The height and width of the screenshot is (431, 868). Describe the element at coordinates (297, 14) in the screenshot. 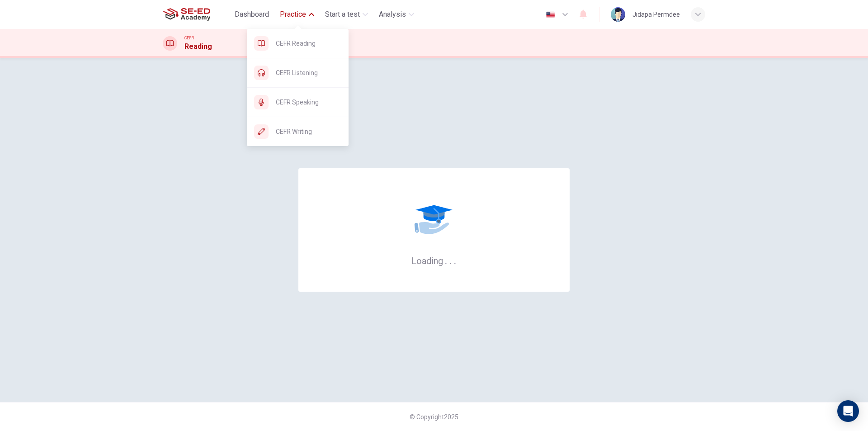

I see `button: Practice` at that location.